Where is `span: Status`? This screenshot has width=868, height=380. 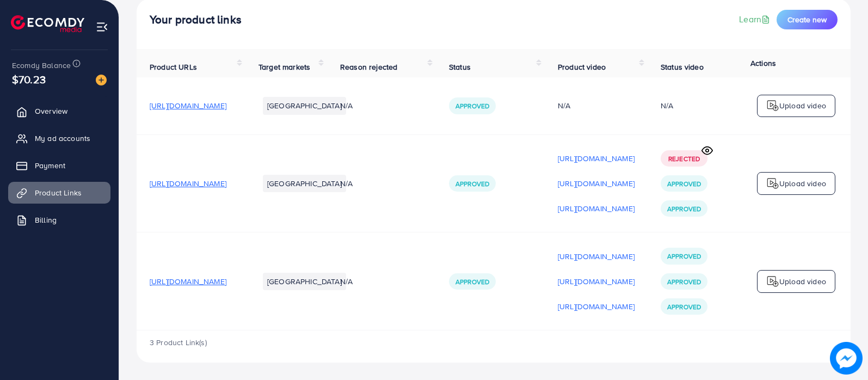
span: Status is located at coordinates (460, 67).